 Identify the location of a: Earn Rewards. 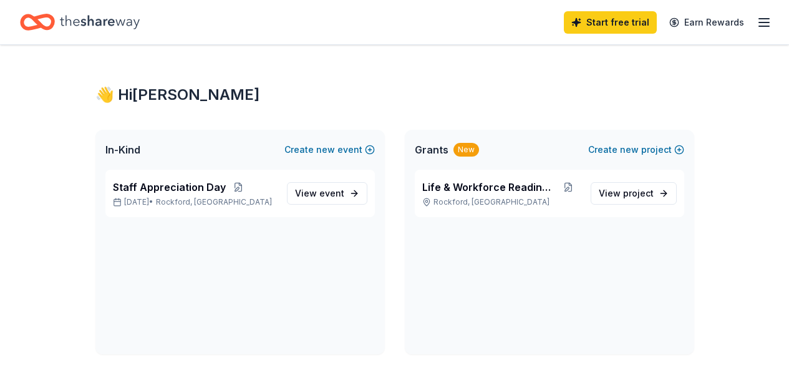
(706, 22).